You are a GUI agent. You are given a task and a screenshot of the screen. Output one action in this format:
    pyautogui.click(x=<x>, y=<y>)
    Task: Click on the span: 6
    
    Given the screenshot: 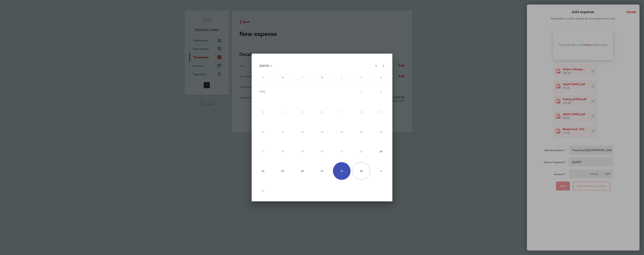 What is the action you would take?
    pyautogui.click(x=322, y=112)
    